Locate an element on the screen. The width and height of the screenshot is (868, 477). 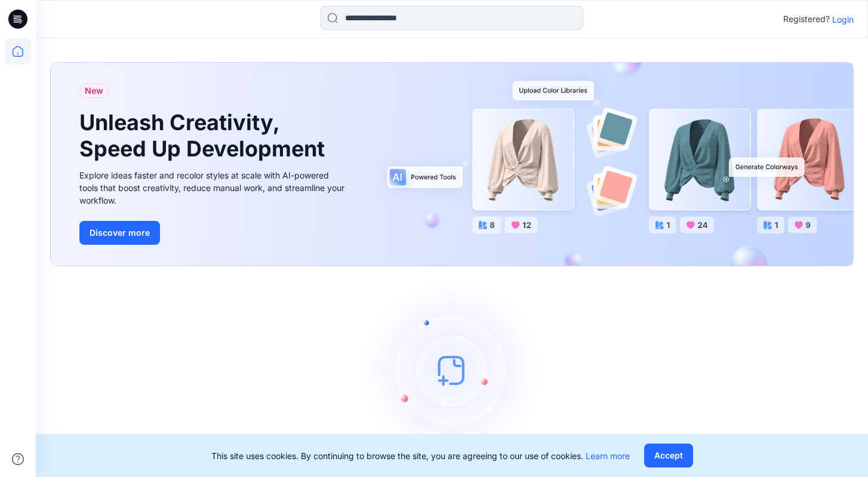
p: Login is located at coordinates (843, 19).